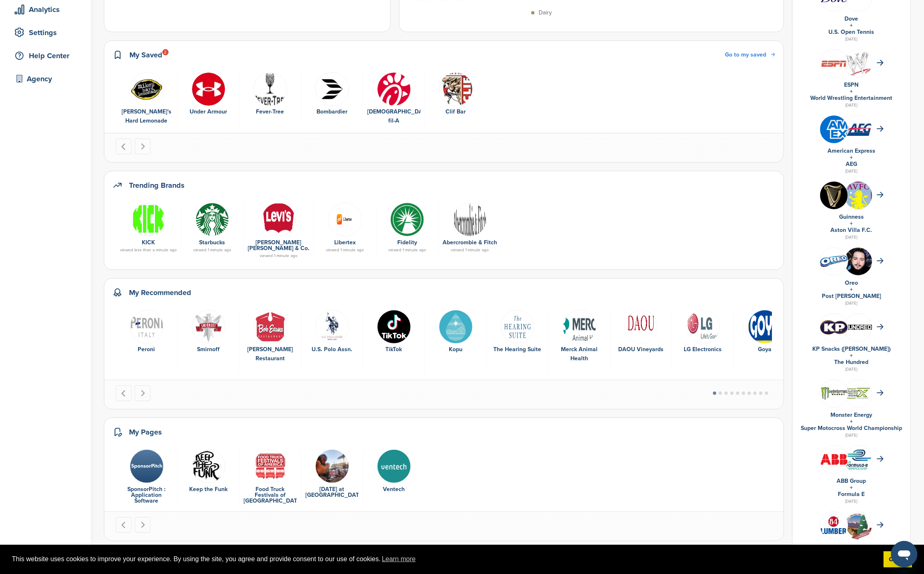  Describe the element at coordinates (750, 55) in the screenshot. I see `a: Go to my saved` at that location.